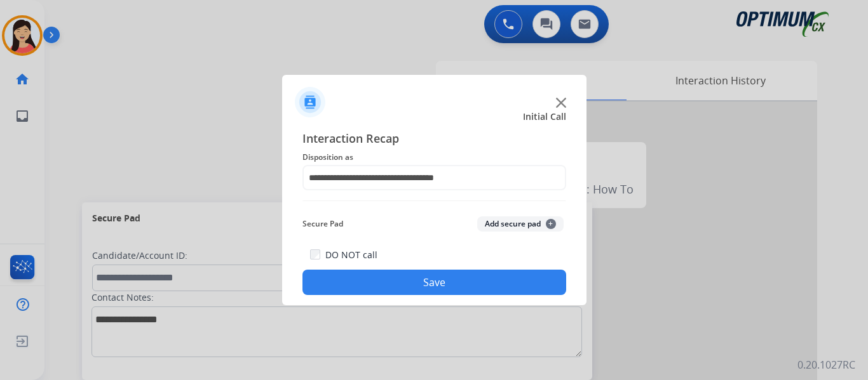 The height and width of the screenshot is (380, 868). What do you see at coordinates (827, 365) in the screenshot?
I see `p: 0.20.1027RC` at bounding box center [827, 365].